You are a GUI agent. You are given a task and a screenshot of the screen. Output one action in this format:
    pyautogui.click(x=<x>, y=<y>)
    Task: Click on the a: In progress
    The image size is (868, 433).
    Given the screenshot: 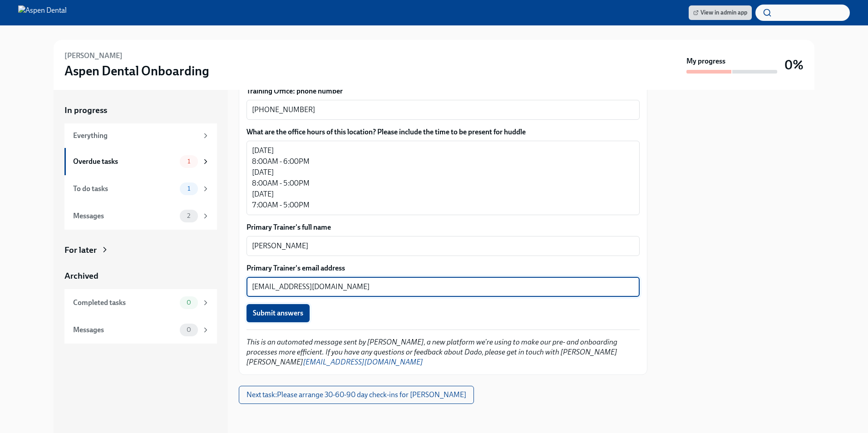 What is the action you would take?
    pyautogui.click(x=140, y=111)
    